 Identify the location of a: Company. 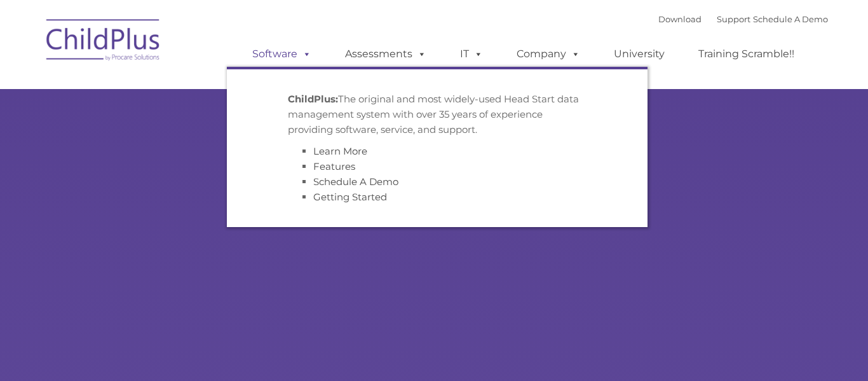
(549, 54).